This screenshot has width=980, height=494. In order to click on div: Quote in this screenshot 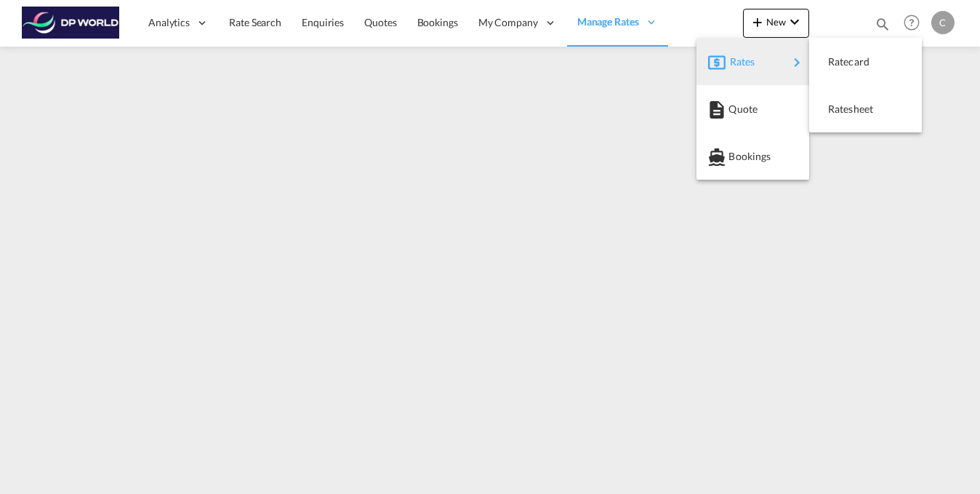, I will do `click(753, 109)`.